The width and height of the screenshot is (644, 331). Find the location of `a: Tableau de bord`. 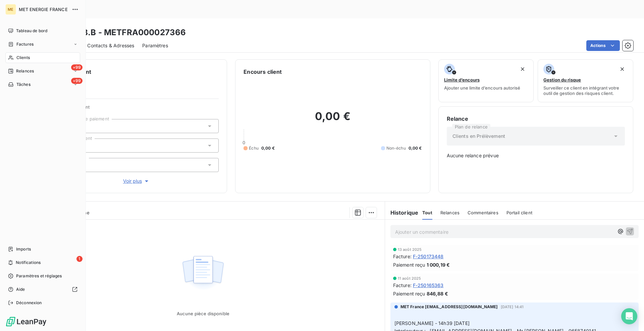

a: Tableau de bord is located at coordinates (43, 31).